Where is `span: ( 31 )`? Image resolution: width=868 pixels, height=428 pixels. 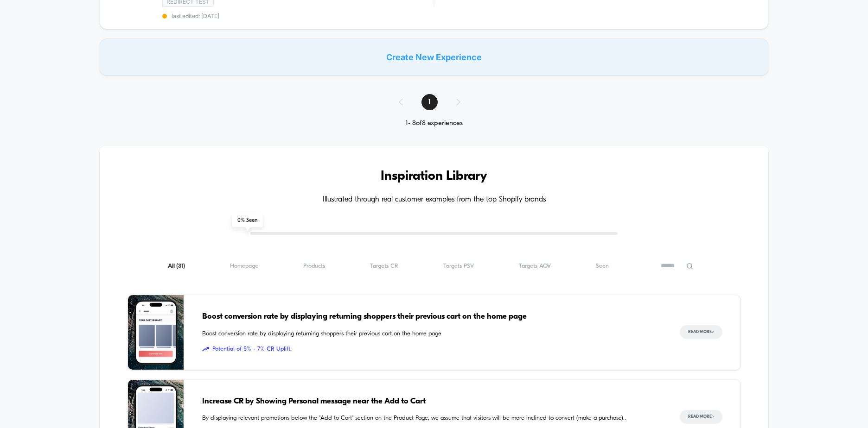
span: ( 31 ) is located at coordinates (180, 266).